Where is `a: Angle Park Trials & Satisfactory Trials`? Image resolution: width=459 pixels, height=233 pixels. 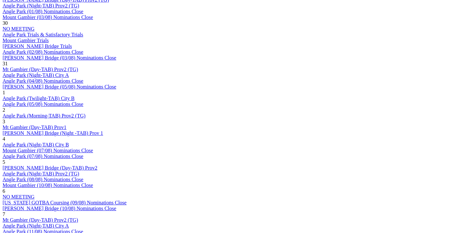 a: Angle Park Trials & Satisfactory Trials is located at coordinates (43, 34).